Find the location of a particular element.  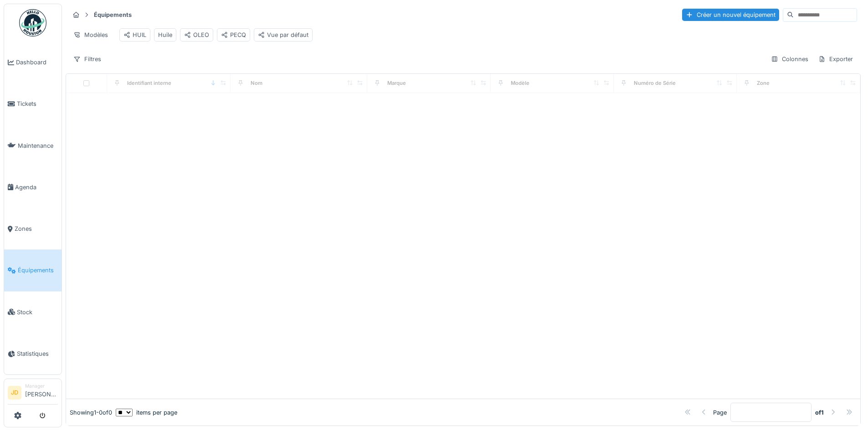

li: JD is located at coordinates (15, 392).